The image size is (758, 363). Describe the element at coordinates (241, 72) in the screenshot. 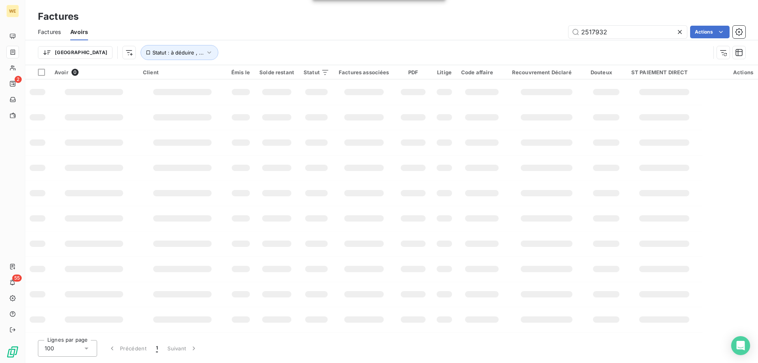

I see `div: Émis le` at that location.